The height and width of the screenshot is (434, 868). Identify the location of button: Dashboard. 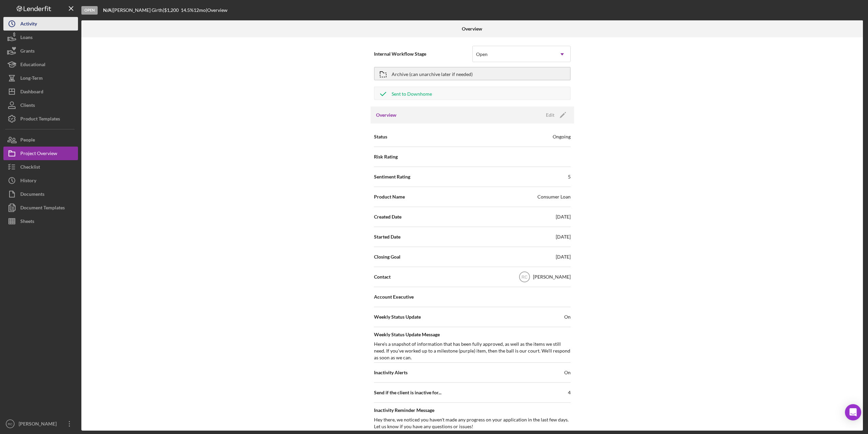
(41, 92).